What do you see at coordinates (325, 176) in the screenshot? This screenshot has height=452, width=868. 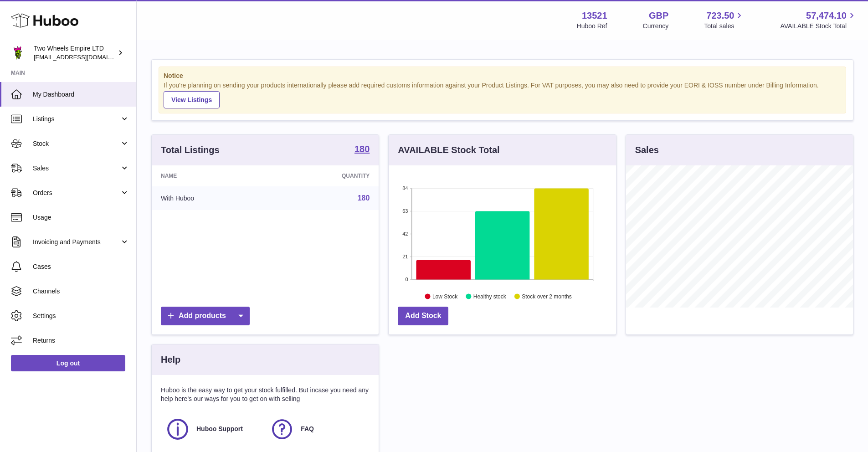 I see `th: Quantity` at bounding box center [325, 176].